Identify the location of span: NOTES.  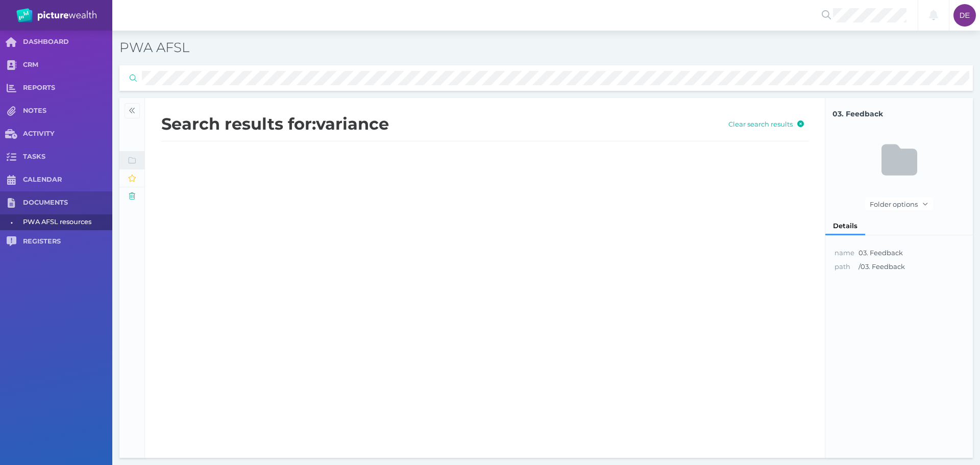
(68, 111).